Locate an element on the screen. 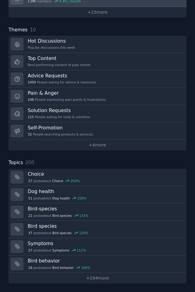 The width and height of the screenshot is (195, 292). span: 37 is located at coordinates (30, 233).